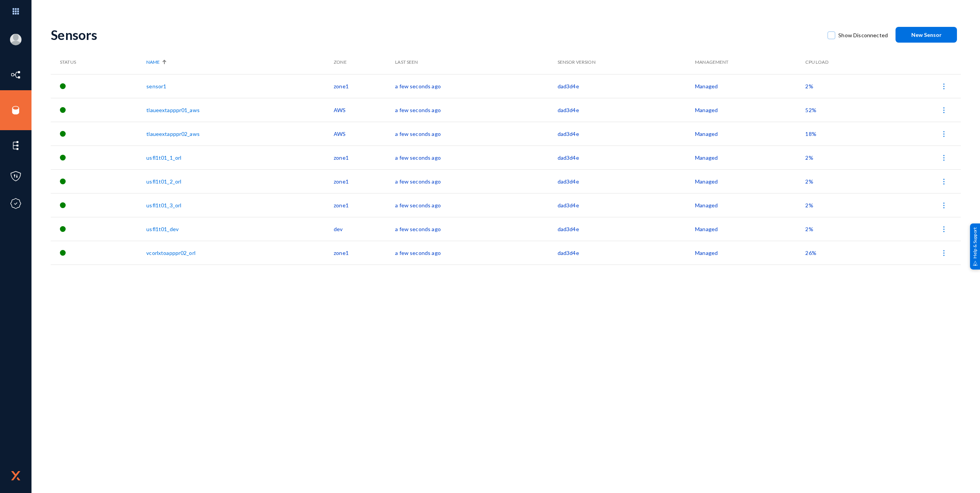 This screenshot has height=493, width=980. I want to click on a: usfl1t01_3_orl, so click(164, 205).